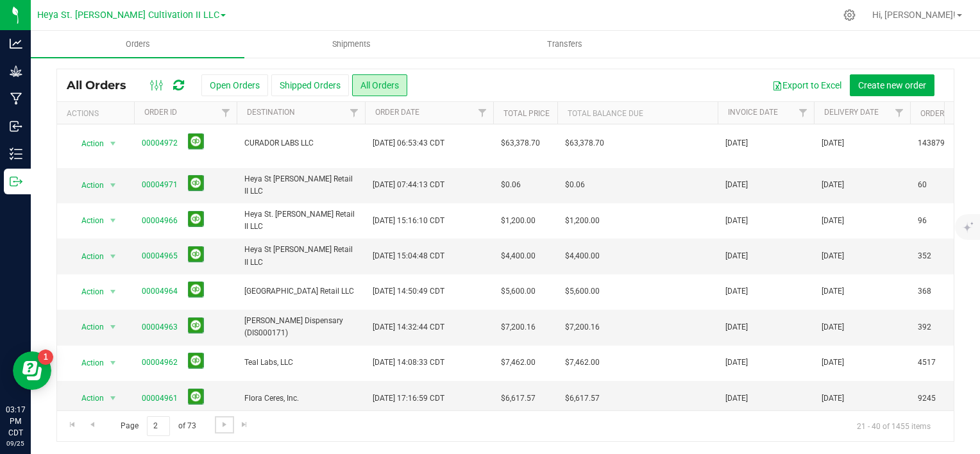 This screenshot has height=454, width=980. What do you see at coordinates (352, 44) in the screenshot?
I see `span: Shipments` at bounding box center [352, 44].